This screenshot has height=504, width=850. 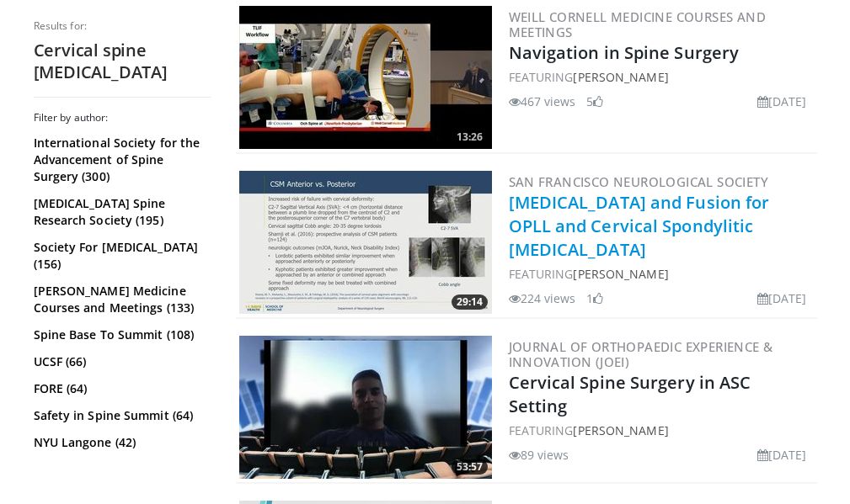 I want to click on img: 5f8033f3-e44b-4c1a-b2bf-a34df30acf70.300x170_q85_crop-smart_upscale.jpg, so click(x=366, y=242).